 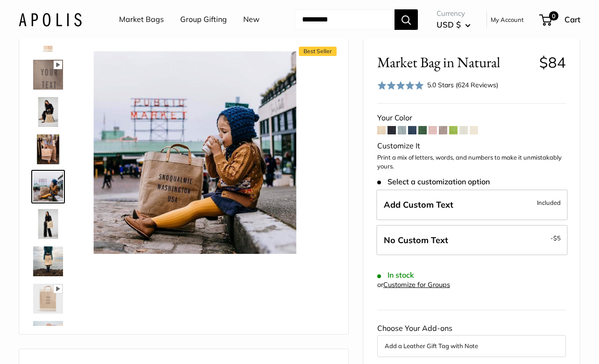 What do you see at coordinates (472, 339) in the screenshot?
I see `div: Choose Your Add-ons` at bounding box center [472, 339].